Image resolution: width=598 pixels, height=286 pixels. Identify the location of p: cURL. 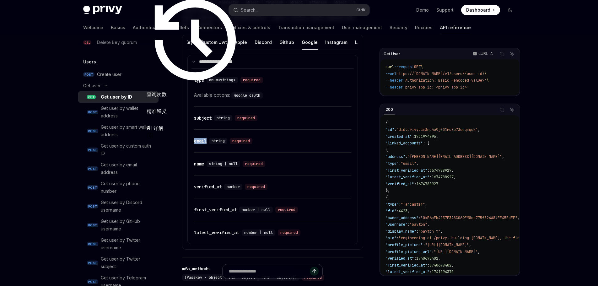
(483, 54).